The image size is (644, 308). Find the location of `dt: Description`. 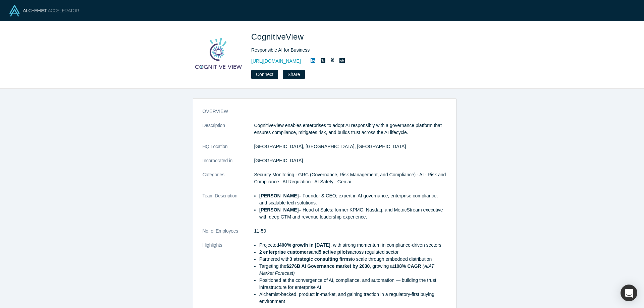

dt: Description is located at coordinates (228, 132).